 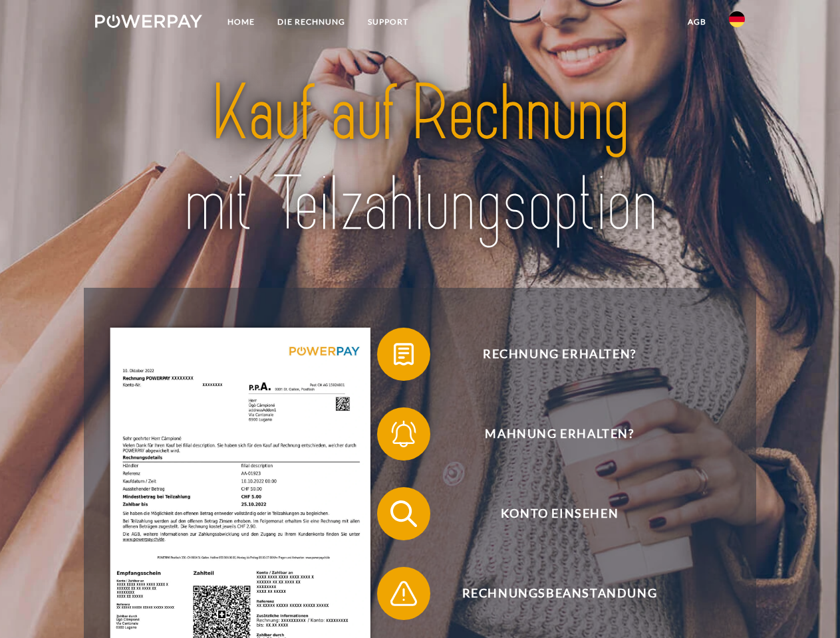 What do you see at coordinates (550, 434) in the screenshot?
I see `a: Mahnung erhalten?` at bounding box center [550, 434].